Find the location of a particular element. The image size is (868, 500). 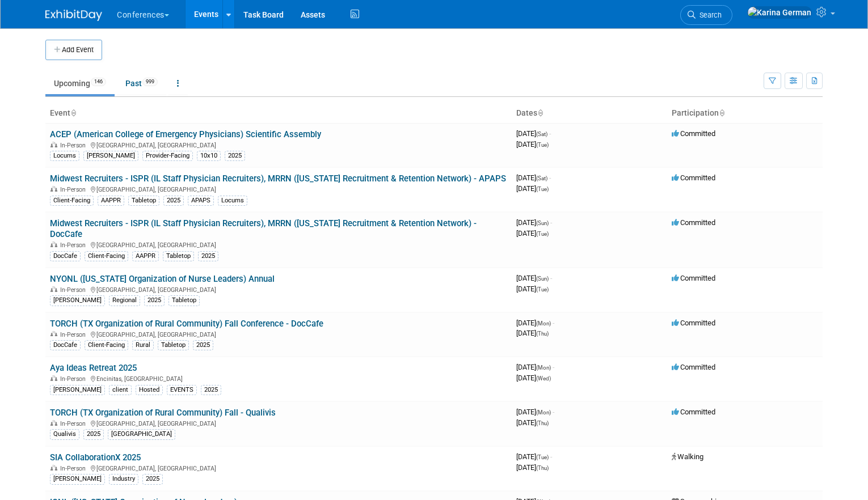

div: Hosted is located at coordinates (149, 390).